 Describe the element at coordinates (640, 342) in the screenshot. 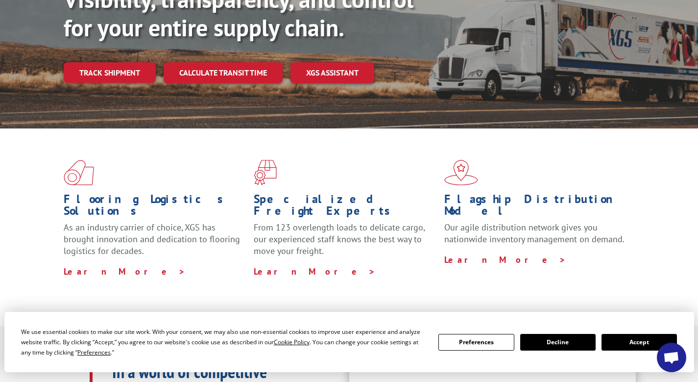

I see `button: Accept` at that location.